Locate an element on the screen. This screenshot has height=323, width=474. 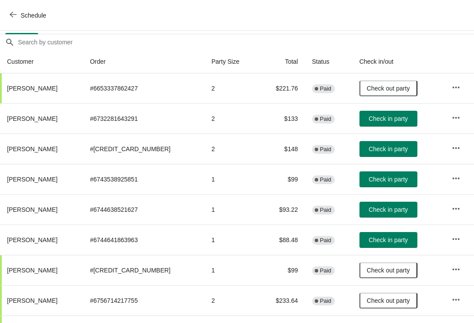
th: Total is located at coordinates (282, 61).